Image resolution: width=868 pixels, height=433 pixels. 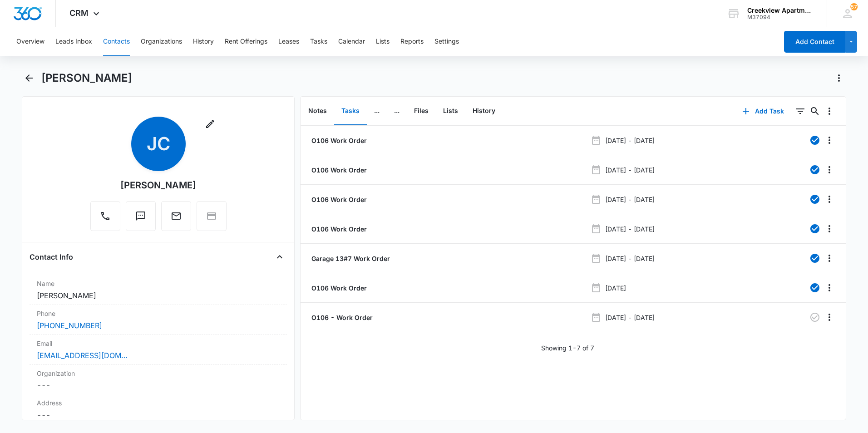 I want to click on button: Actions, so click(x=839, y=78).